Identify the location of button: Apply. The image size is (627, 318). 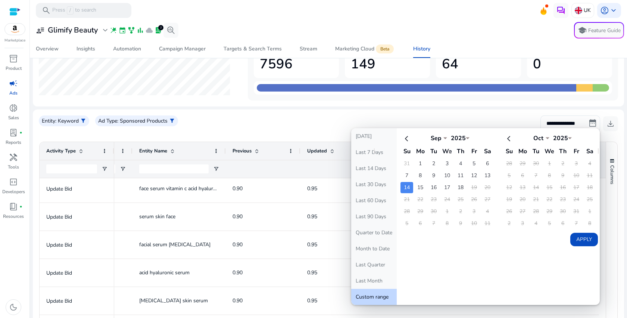
(584, 239).